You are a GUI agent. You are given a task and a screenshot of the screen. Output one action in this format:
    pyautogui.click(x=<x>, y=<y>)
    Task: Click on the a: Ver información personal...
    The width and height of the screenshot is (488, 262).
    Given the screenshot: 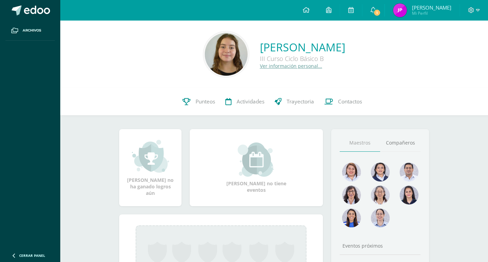 What is the action you would take?
    pyautogui.click(x=291, y=66)
    